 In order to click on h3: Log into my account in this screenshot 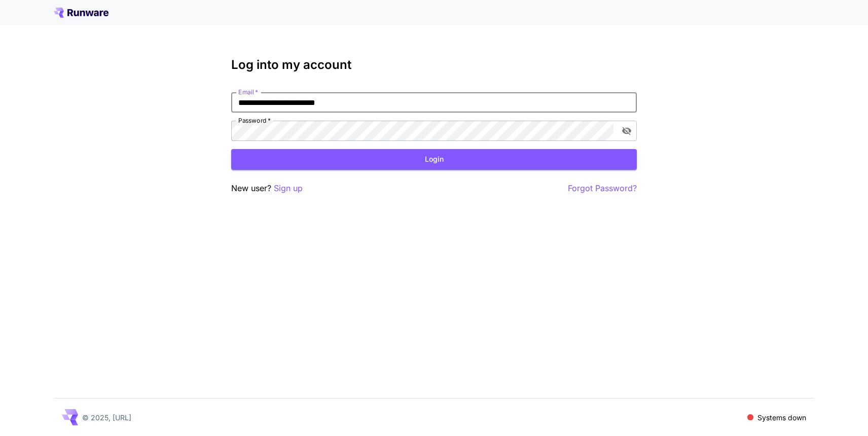, I will do `click(434, 65)`.